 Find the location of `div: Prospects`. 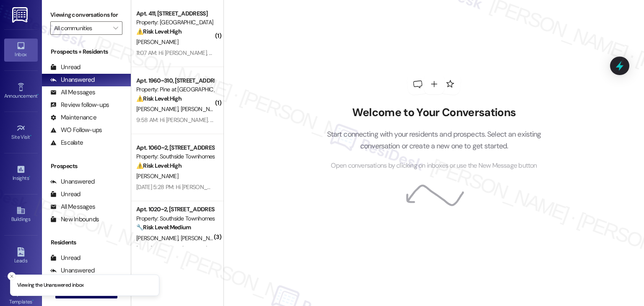

div: Prospects is located at coordinates (86, 166).